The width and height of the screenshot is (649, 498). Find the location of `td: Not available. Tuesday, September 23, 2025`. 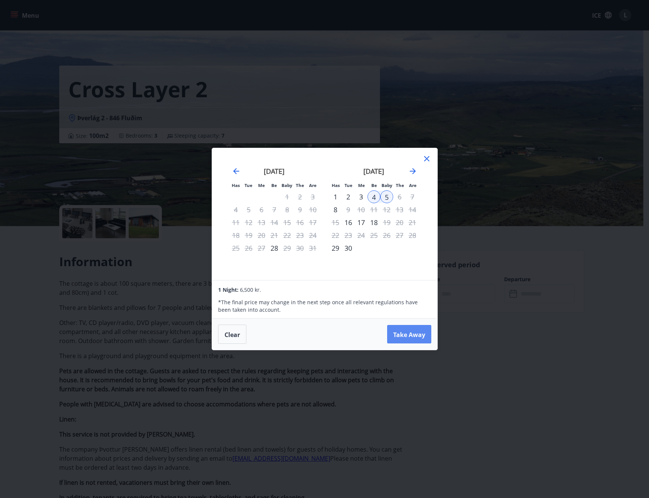

td: Not available. Tuesday, September 23, 2025 is located at coordinates (348, 235).